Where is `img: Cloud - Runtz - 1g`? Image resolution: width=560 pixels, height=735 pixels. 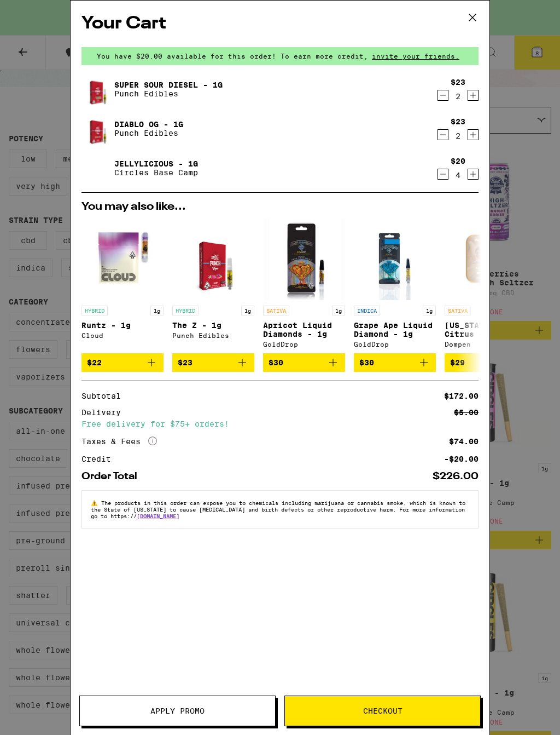
img: Cloud - Runtz - 1g is located at coordinates (122, 259).